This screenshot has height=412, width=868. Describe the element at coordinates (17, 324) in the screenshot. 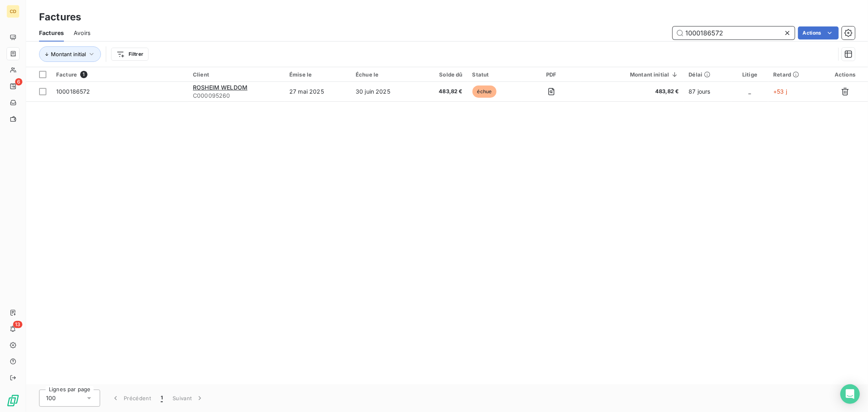

I see `span: 13` at that location.